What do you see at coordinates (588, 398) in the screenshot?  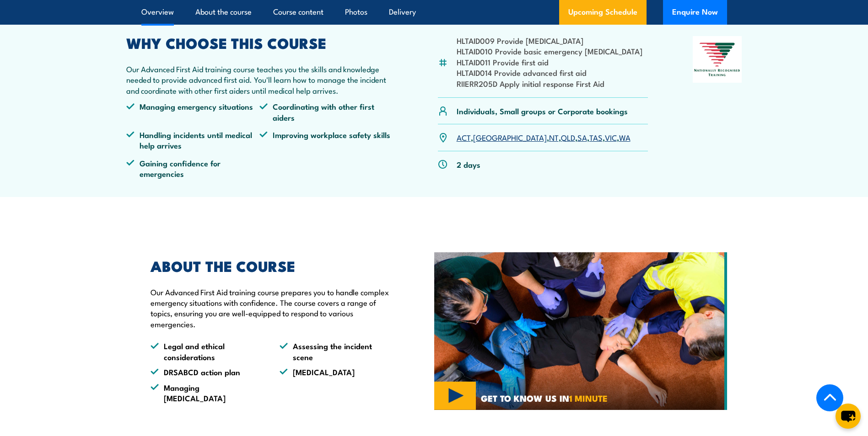 I see `strong: 1 MINUTE` at bounding box center [588, 398].